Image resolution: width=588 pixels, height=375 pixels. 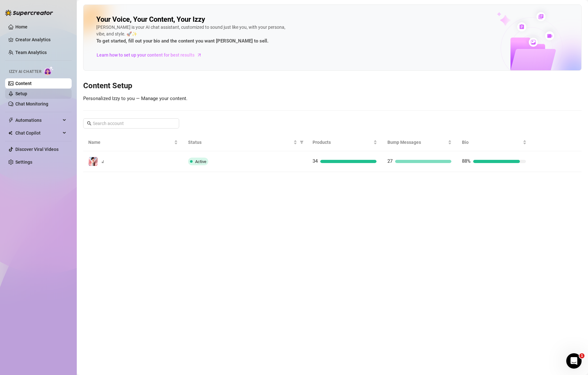 I want to click on a: Team Analytics, so click(x=31, y=53).